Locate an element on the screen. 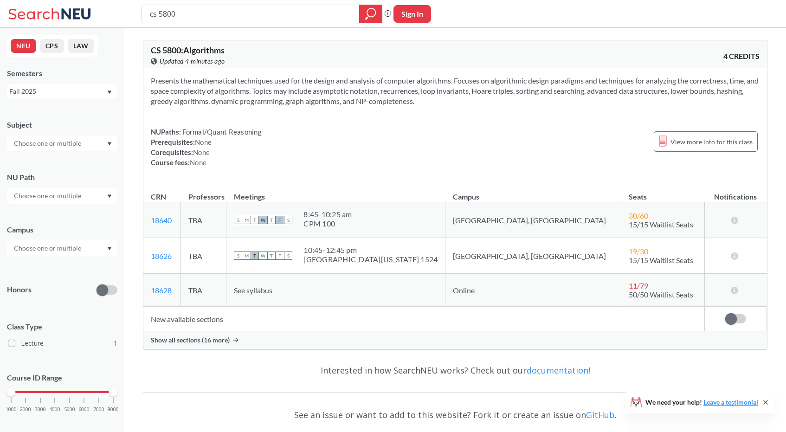 Image resolution: width=786 pixels, height=432 pixels. td: Online is located at coordinates (533, 290).